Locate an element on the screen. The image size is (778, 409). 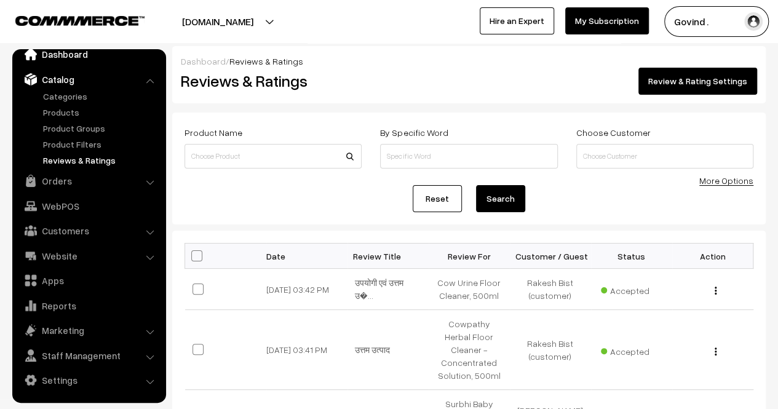
th: Status is located at coordinates (632, 256).